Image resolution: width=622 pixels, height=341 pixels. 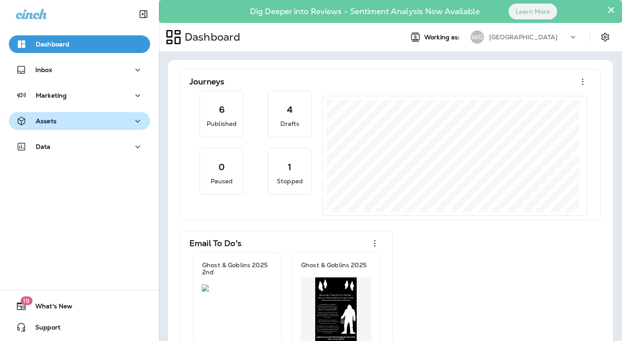 What do you see at coordinates (46, 121) in the screenshot?
I see `p: Assets` at bounding box center [46, 121].